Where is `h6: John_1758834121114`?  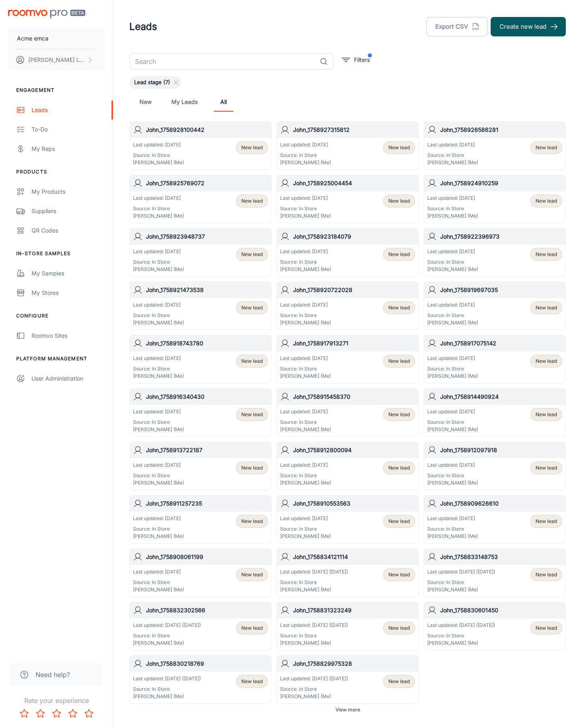
h6: John_1758834121114 is located at coordinates (354, 557).